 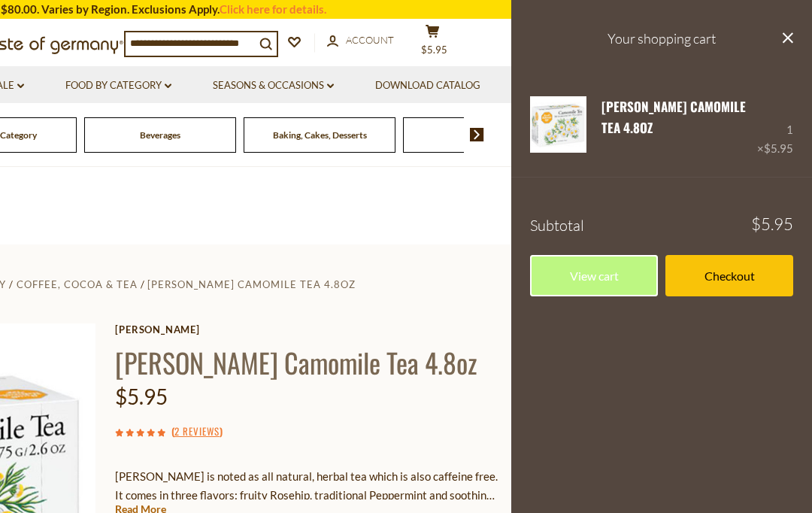 I want to click on a: Baking, Cakes, Desserts, so click(x=320, y=135).